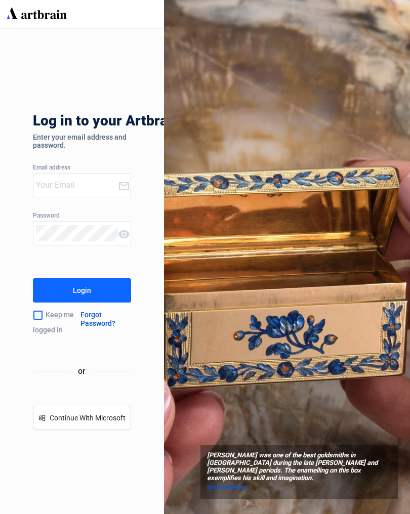 Image resolution: width=410 pixels, height=514 pixels. Describe the element at coordinates (57, 319) in the screenshot. I see `div: Keep me logged in` at that location.